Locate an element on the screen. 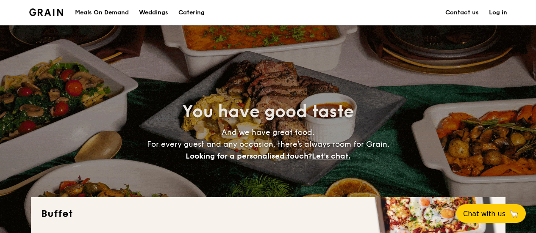 This screenshot has height=233, width=536. span: Chat with us is located at coordinates (484, 214).